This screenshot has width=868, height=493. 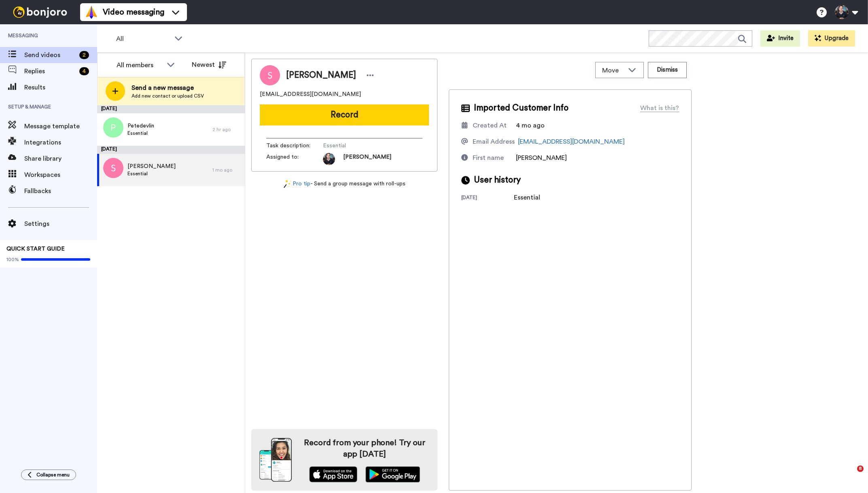 I want to click on span: Settings, so click(x=61, y=224).